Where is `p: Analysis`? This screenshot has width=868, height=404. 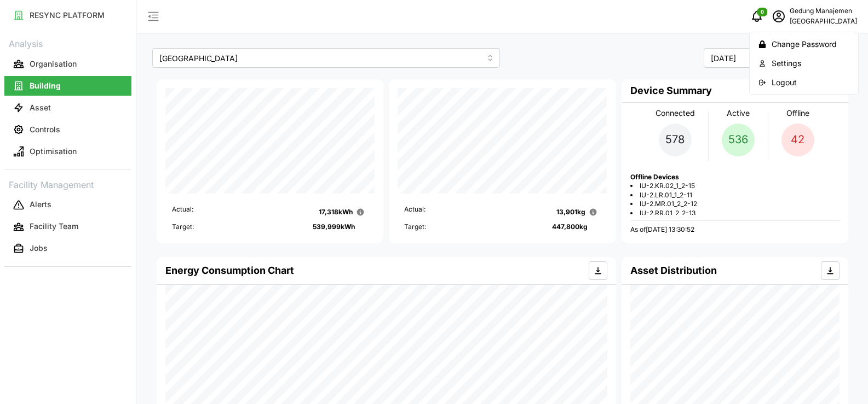
p: Analysis is located at coordinates (68, 43).